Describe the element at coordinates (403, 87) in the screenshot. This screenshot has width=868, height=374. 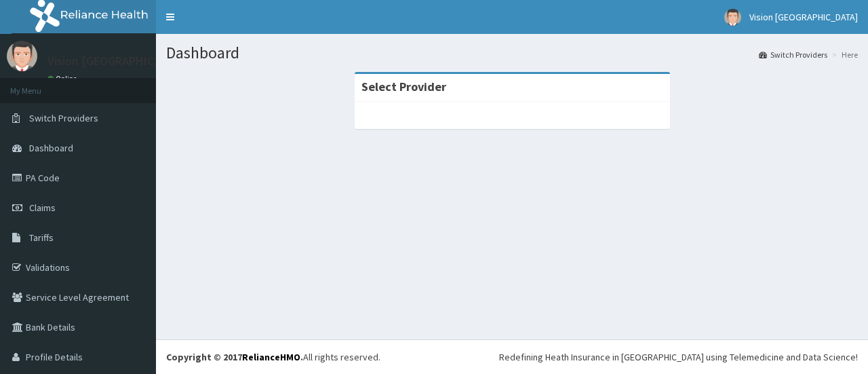
I see `strong: Select Provider` at that location.